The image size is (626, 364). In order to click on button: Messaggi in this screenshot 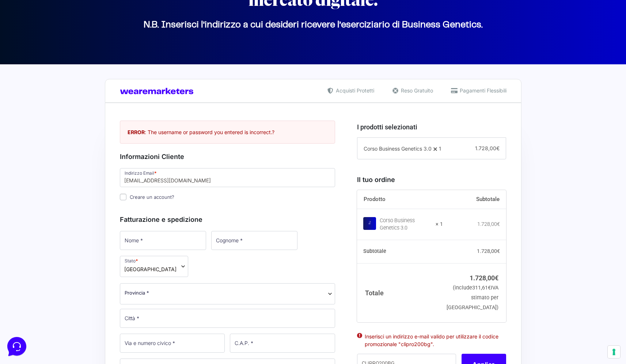, I will do `click(73, 243)`.